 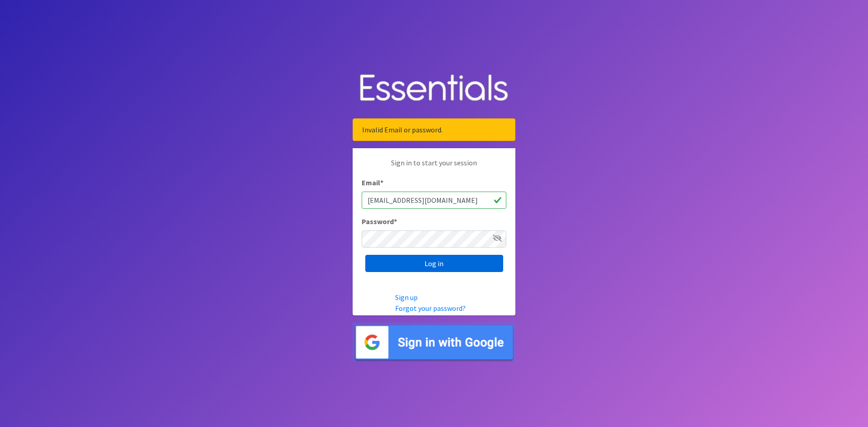 What do you see at coordinates (434, 342) in the screenshot?
I see `img: Sign in with Google` at bounding box center [434, 342].